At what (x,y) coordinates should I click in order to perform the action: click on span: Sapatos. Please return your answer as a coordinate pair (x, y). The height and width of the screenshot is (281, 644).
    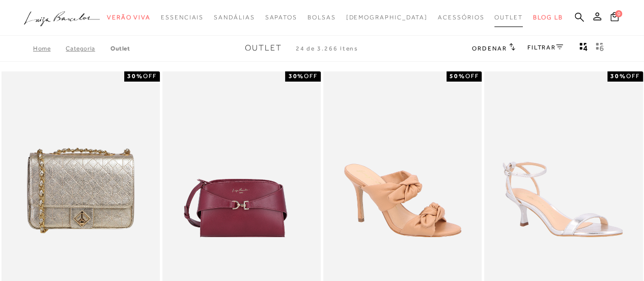
    Looking at the image, I should click on (281, 17).